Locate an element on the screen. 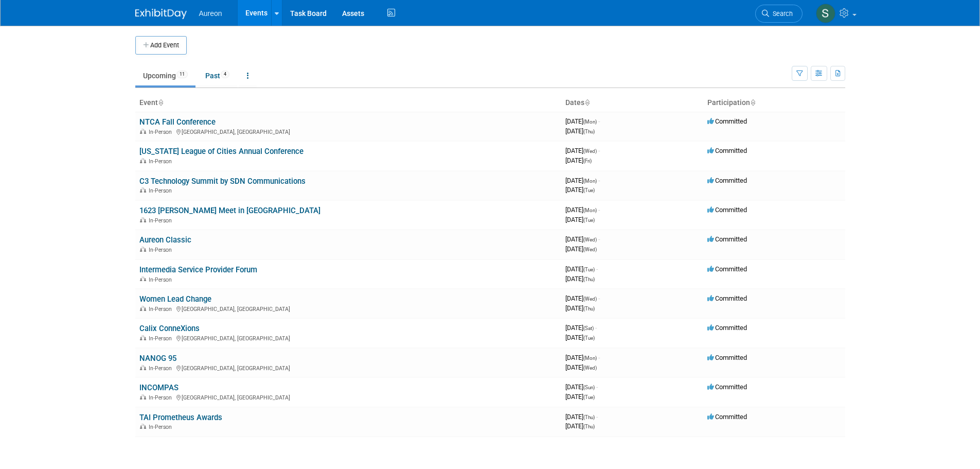 Image resolution: width=980 pixels, height=469 pixels. a: TAI Prometheus Awards is located at coordinates (180, 417).